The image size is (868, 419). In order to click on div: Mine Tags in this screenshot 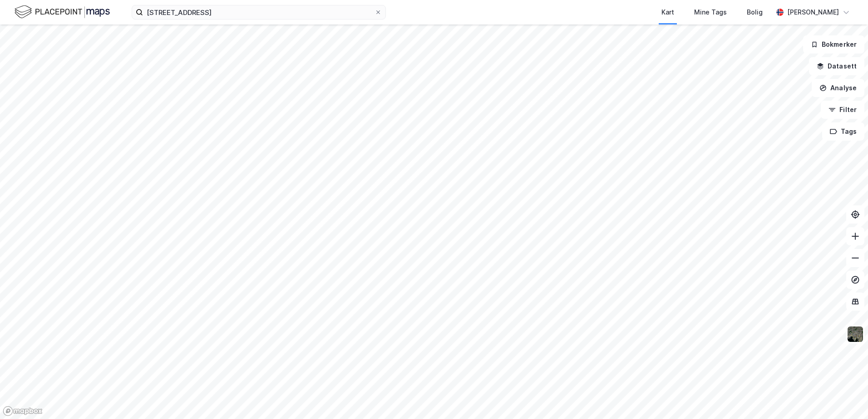, I will do `click(710, 13)`.